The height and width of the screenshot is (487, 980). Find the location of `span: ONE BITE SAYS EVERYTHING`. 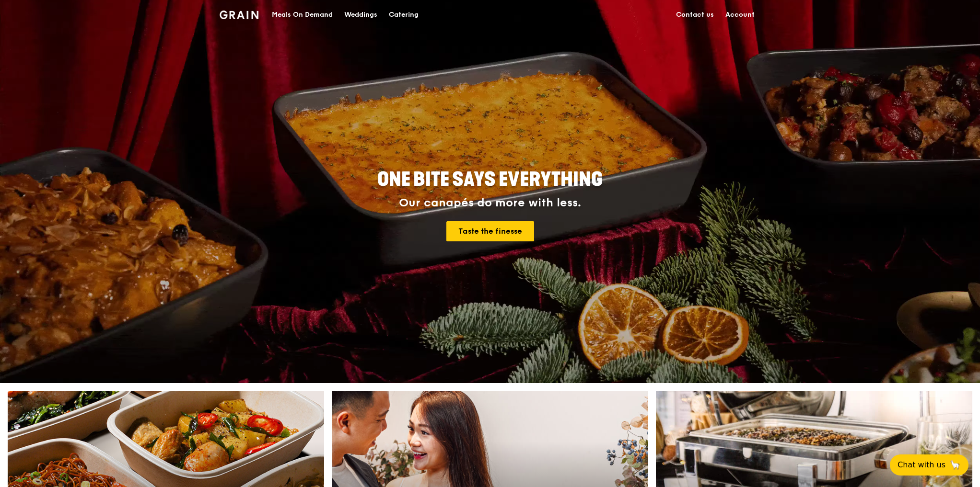

span: ONE BITE SAYS EVERYTHING is located at coordinates (490, 180).